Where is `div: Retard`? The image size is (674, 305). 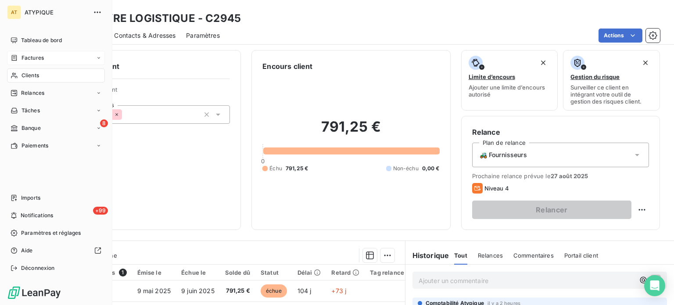 div: Retard is located at coordinates (345, 273).